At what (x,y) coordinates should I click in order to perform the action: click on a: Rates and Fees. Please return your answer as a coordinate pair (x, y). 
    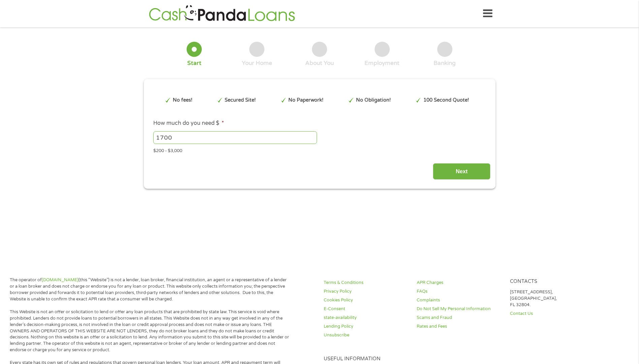
    Looking at the image, I should click on (459, 327).